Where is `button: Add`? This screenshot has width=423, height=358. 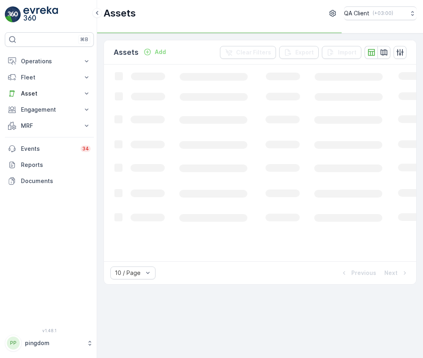
button: Add is located at coordinates (155, 52).